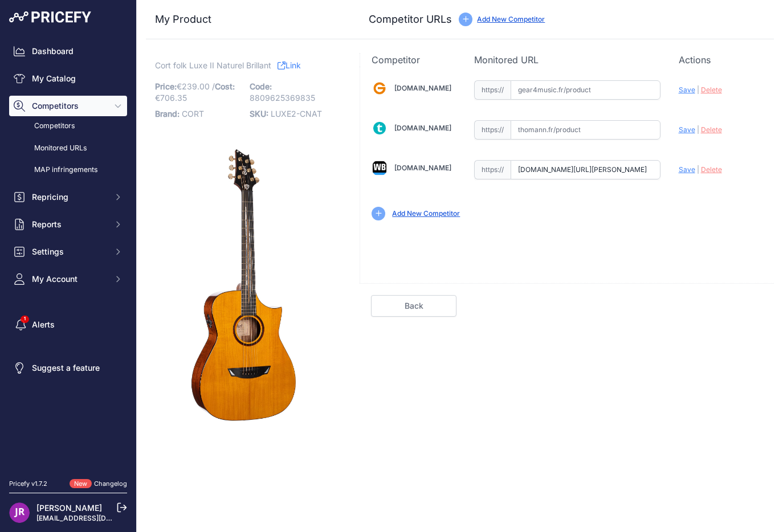  What do you see at coordinates (410, 20) in the screenshot?
I see `h3: Competitor URLs` at bounding box center [410, 20].